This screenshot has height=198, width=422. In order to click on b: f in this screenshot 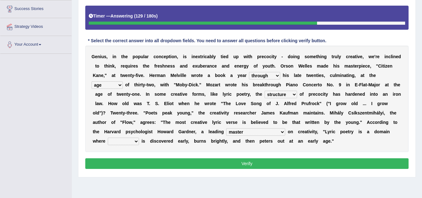, I will do `click(128, 85)`.